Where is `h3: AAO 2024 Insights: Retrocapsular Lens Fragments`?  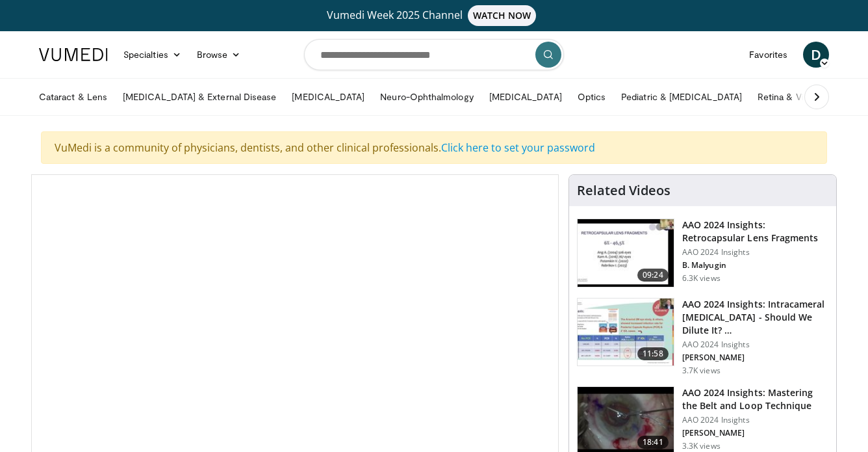
h3: AAO 2024 Insights: Retrocapsular Lens Fragments is located at coordinates (755, 232).